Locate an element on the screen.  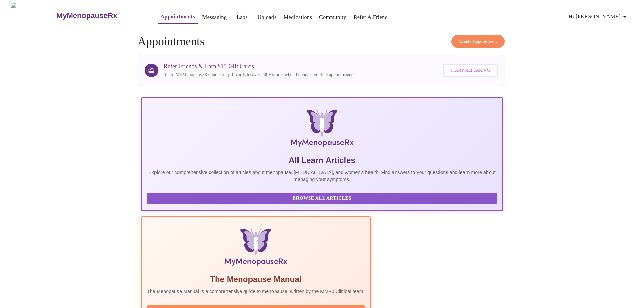
h5: The Menopause Manual is located at coordinates (256, 279).